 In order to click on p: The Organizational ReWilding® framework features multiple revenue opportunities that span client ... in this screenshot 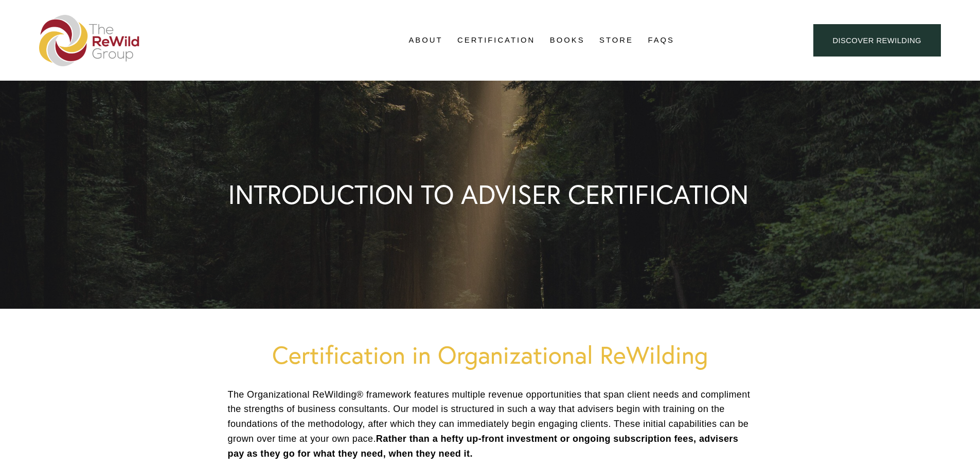, I will do `click(491, 425)`.